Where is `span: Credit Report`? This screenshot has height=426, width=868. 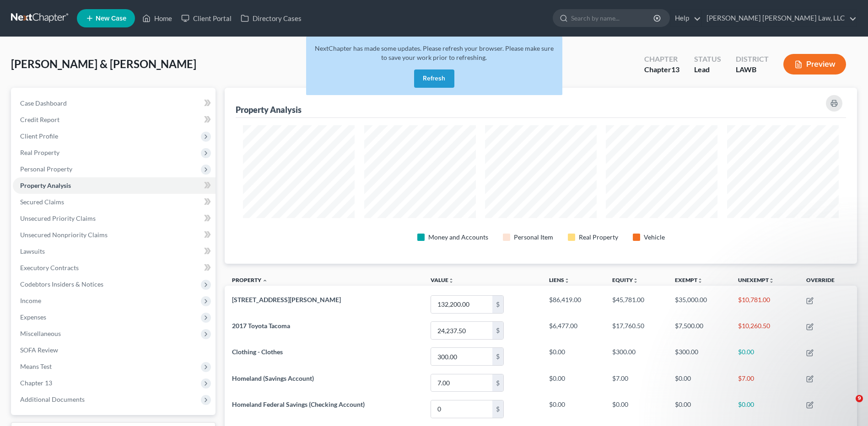
span: Credit Report is located at coordinates (40, 119).